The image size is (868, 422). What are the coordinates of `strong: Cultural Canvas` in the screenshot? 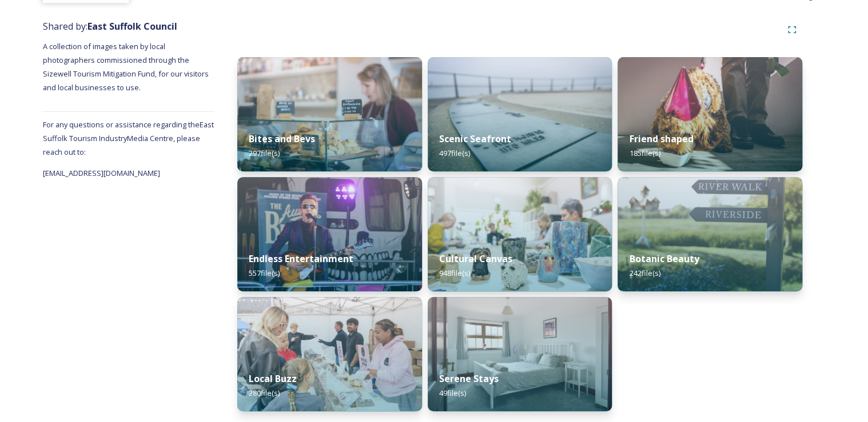 It's located at (476, 259).